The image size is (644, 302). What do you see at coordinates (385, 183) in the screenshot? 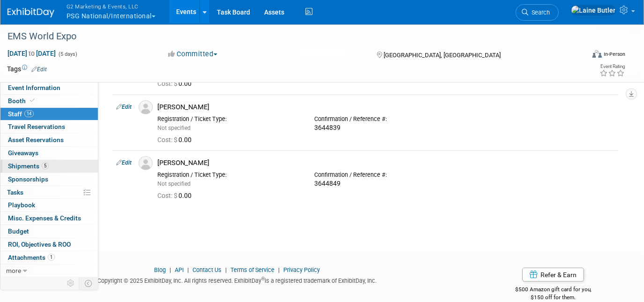
I see `div: 3644849` at bounding box center [385, 183].